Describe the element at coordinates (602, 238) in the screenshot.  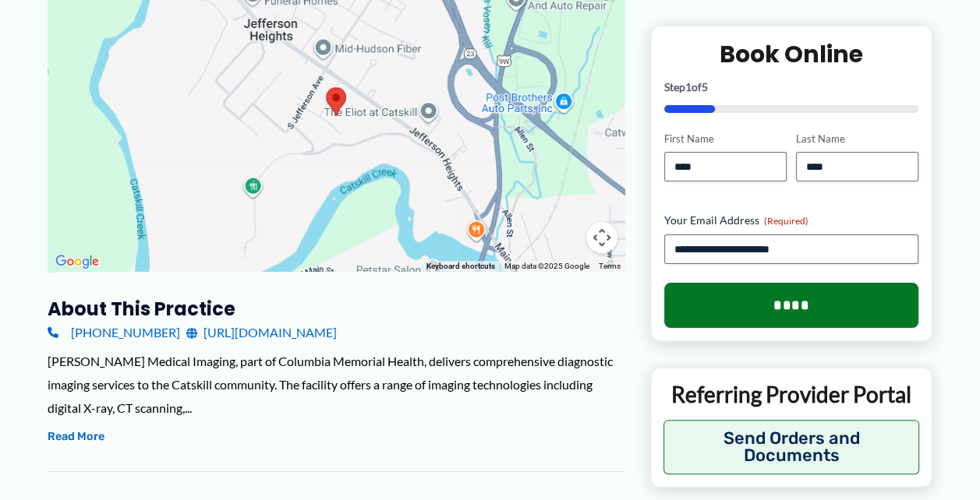
I see `button: Map camera controls` at that location.